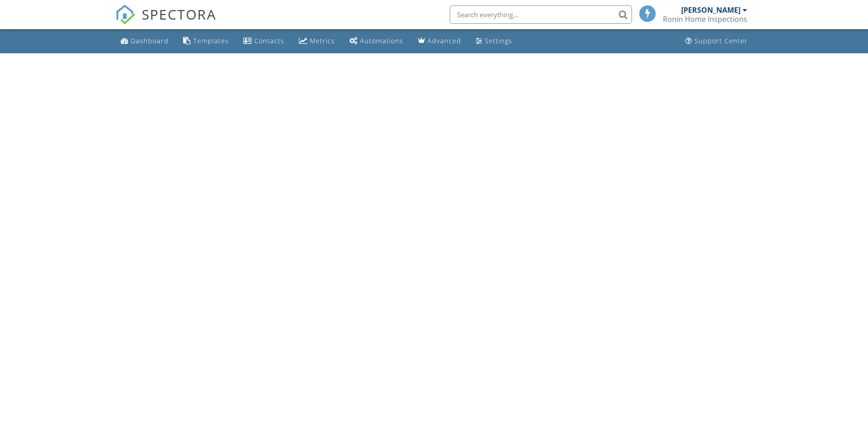  Describe the element at coordinates (439, 41) in the screenshot. I see `a: Advanced` at that location.